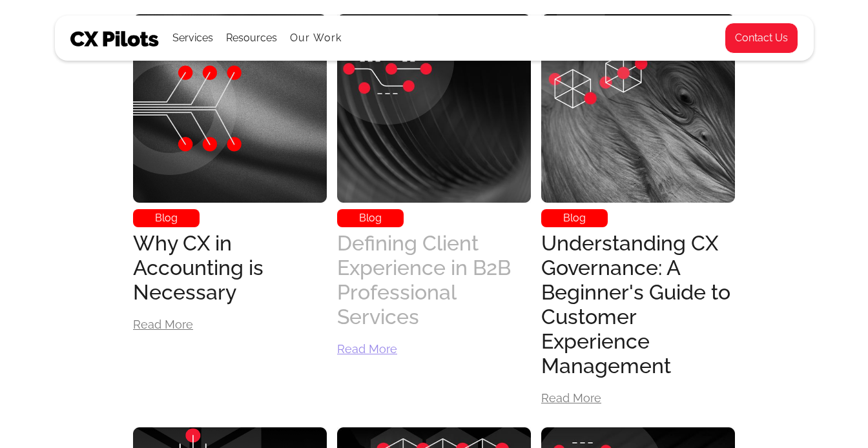 Image resolution: width=868 pixels, height=448 pixels. Describe the element at coordinates (316, 38) in the screenshot. I see `a: Our Work` at that location.